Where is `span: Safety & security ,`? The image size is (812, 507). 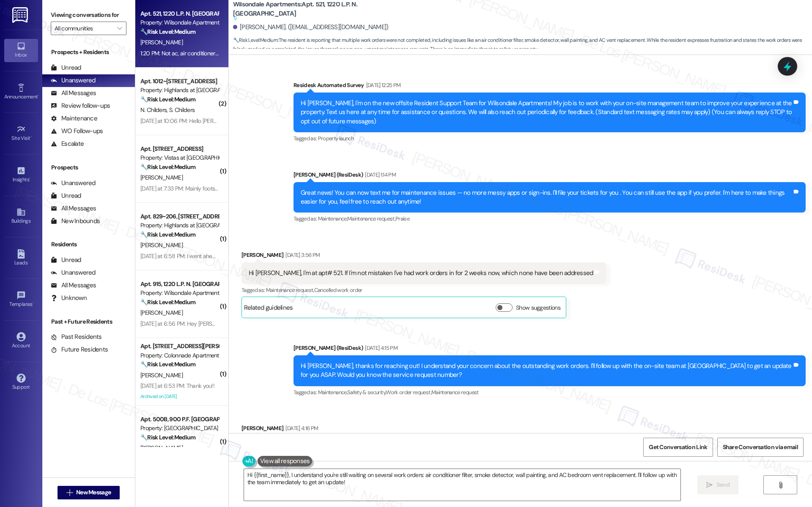 span: Safety & security , is located at coordinates (366, 392).